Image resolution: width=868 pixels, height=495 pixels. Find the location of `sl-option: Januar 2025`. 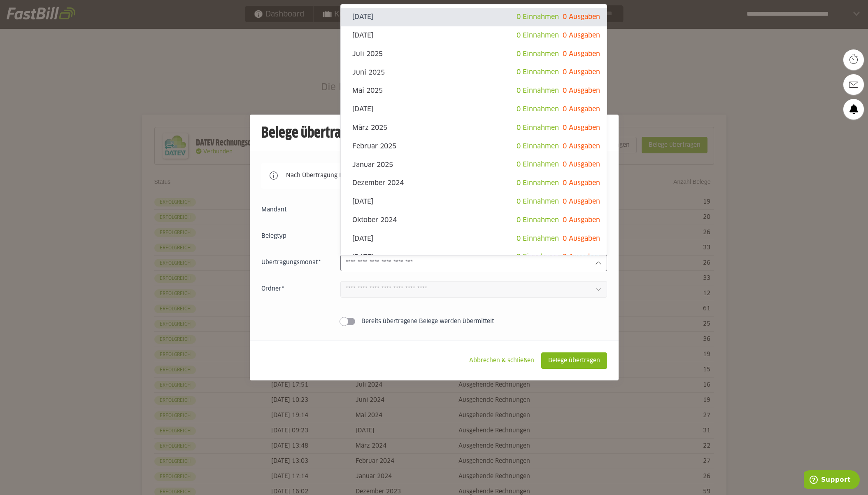

sl-option: Januar 2025 is located at coordinates (474, 164).